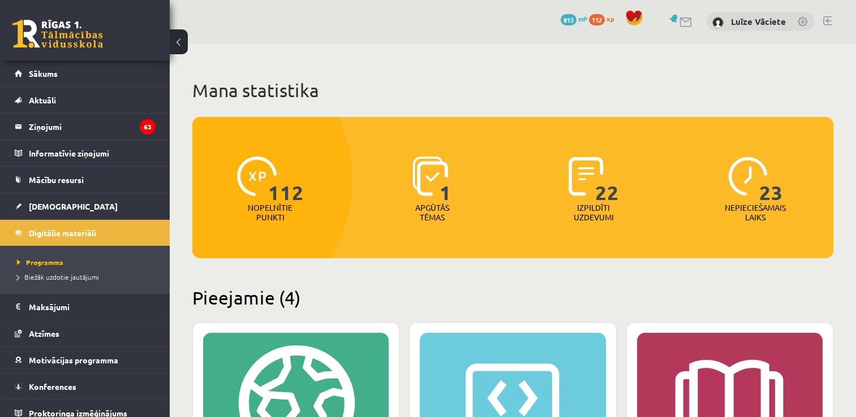 The width and height of the screenshot is (856, 417). What do you see at coordinates (92, 127) in the screenshot?
I see `legend: Ziņojumi` at bounding box center [92, 127].